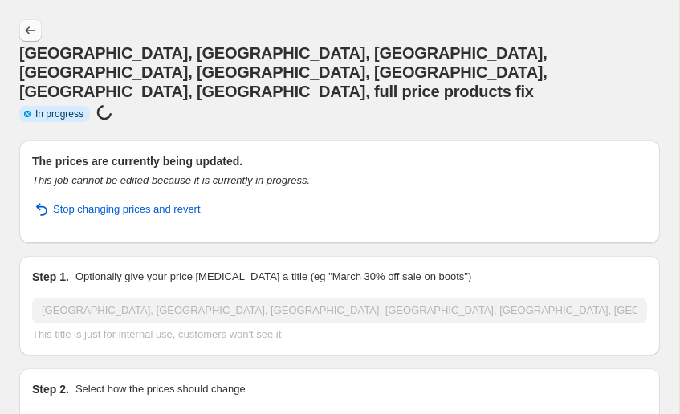  Describe the element at coordinates (161, 389) in the screenshot. I see `p: Select how the prices should change` at that location.